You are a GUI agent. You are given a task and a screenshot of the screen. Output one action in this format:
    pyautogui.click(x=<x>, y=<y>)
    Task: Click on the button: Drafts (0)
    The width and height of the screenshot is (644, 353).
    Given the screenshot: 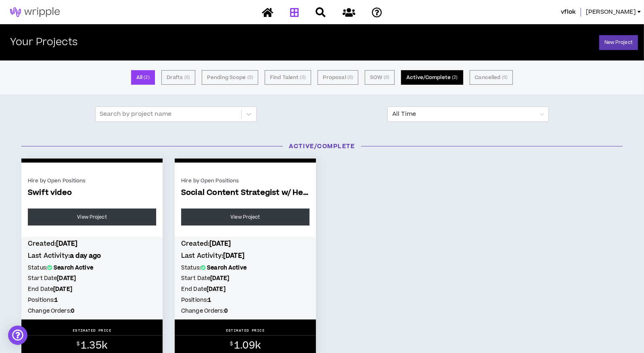 What is the action you would take?
    pyautogui.click(x=178, y=77)
    